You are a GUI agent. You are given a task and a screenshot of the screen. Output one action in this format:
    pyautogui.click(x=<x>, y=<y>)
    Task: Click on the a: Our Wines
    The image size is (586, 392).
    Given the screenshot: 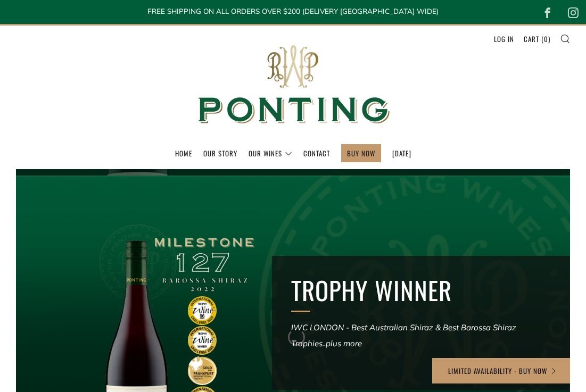 What is the action you would take?
    pyautogui.click(x=271, y=154)
    